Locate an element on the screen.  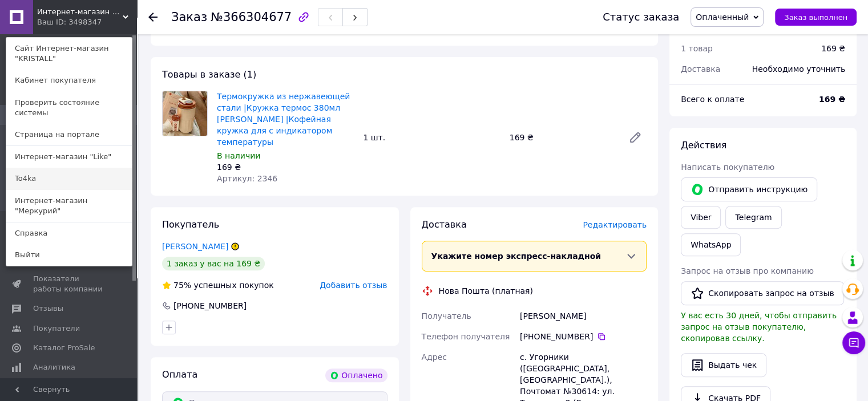
div: 1 шт. is located at coordinates (432, 137).